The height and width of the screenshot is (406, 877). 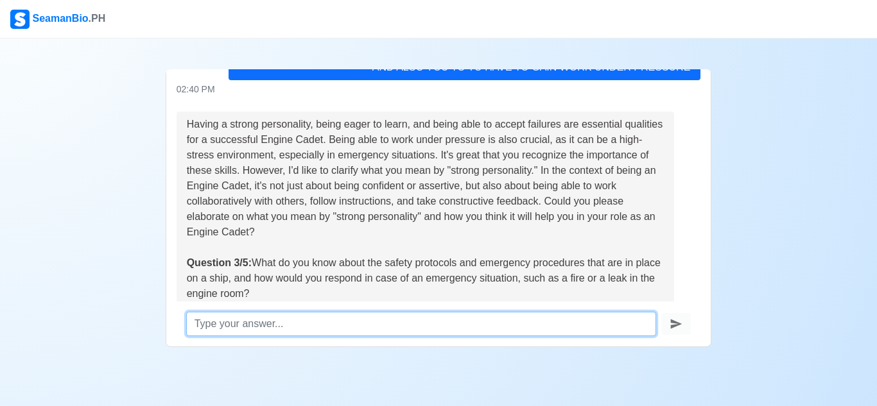 What do you see at coordinates (426, 209) in the screenshot?
I see `div: Having a strong personality, being eager to learn, and being able to accept failures are essentia...` at bounding box center [426, 209].